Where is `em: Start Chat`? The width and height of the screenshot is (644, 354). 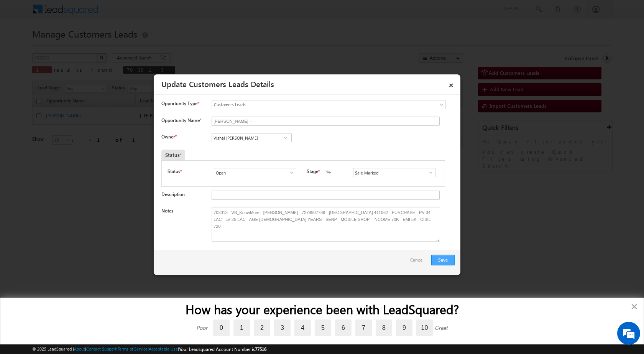
em: Start Chat is located at coordinates (122, 241).